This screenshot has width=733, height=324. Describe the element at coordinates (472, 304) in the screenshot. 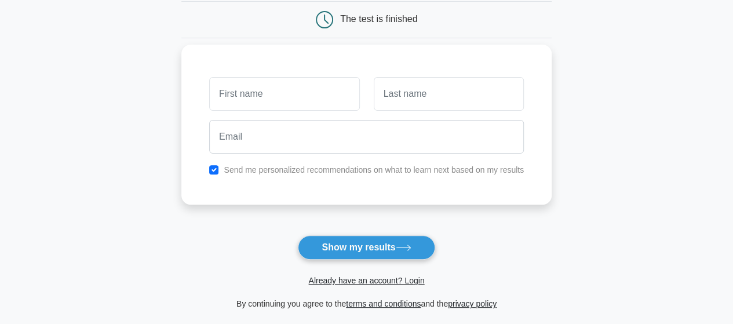

I see `a: privacy policy` at that location.